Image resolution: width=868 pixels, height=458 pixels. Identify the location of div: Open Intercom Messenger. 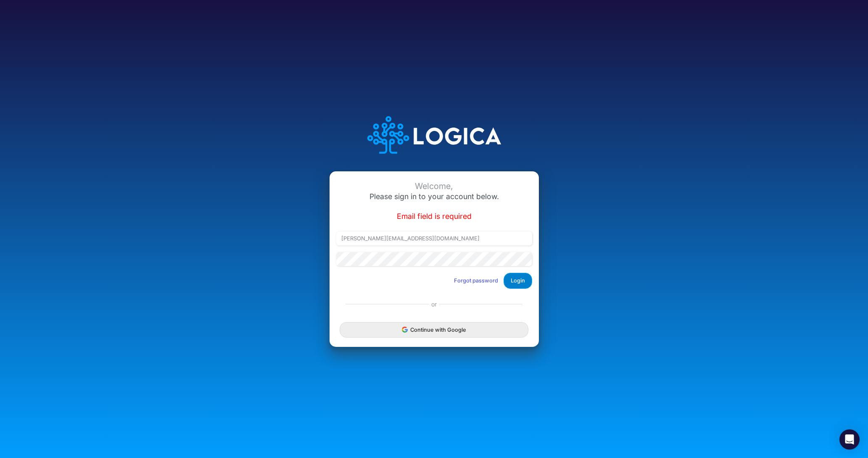
(849, 439).